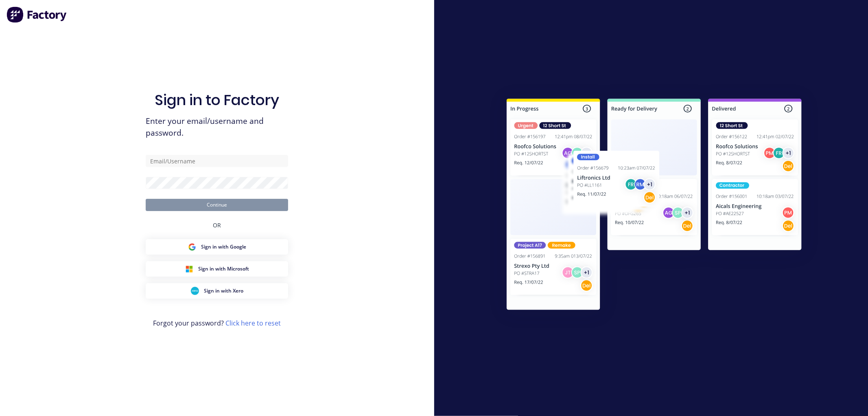 The height and width of the screenshot is (416, 868). Describe the element at coordinates (217, 161) in the screenshot. I see `input: Email/Username` at that location.